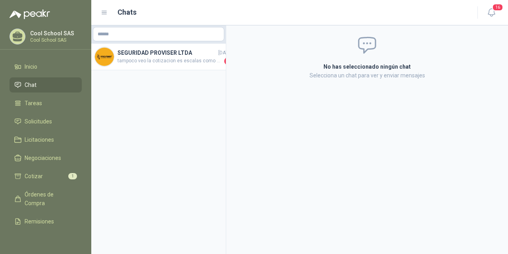 This screenshot has height=254, width=508. Describe the element at coordinates (46, 103) in the screenshot. I see `a: Tareas` at that location.